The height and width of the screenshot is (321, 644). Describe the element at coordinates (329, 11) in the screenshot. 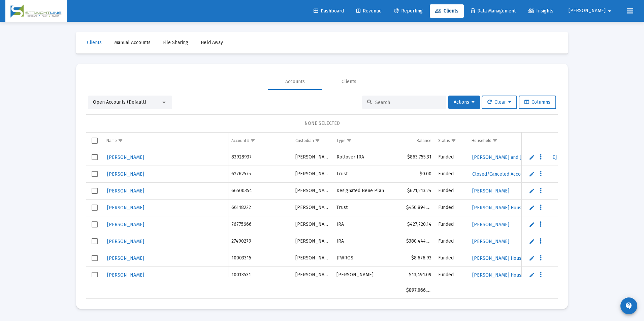

I see `span: Dashboard` at that location.